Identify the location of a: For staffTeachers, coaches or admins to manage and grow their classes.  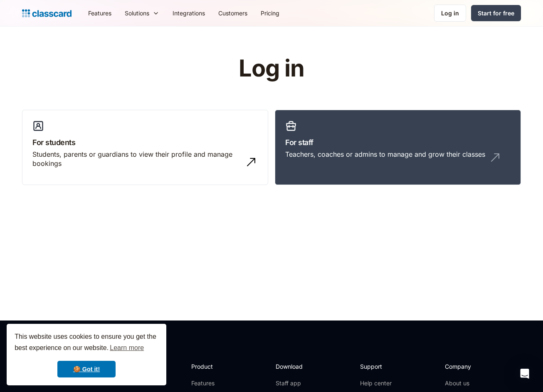
(398, 147).